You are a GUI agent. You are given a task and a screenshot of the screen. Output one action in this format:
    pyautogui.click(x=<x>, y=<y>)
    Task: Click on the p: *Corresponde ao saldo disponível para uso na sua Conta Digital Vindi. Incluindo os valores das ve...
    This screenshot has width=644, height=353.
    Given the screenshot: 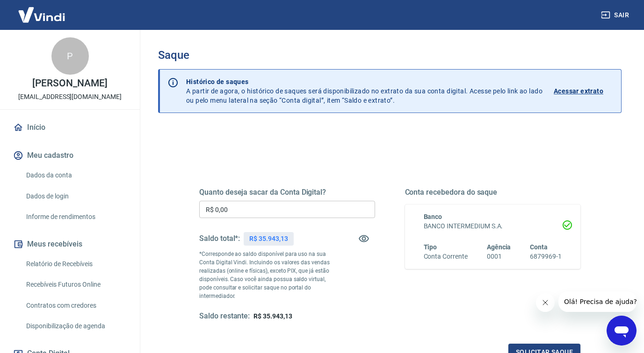 What is the action you would take?
    pyautogui.click(x=265, y=275)
    